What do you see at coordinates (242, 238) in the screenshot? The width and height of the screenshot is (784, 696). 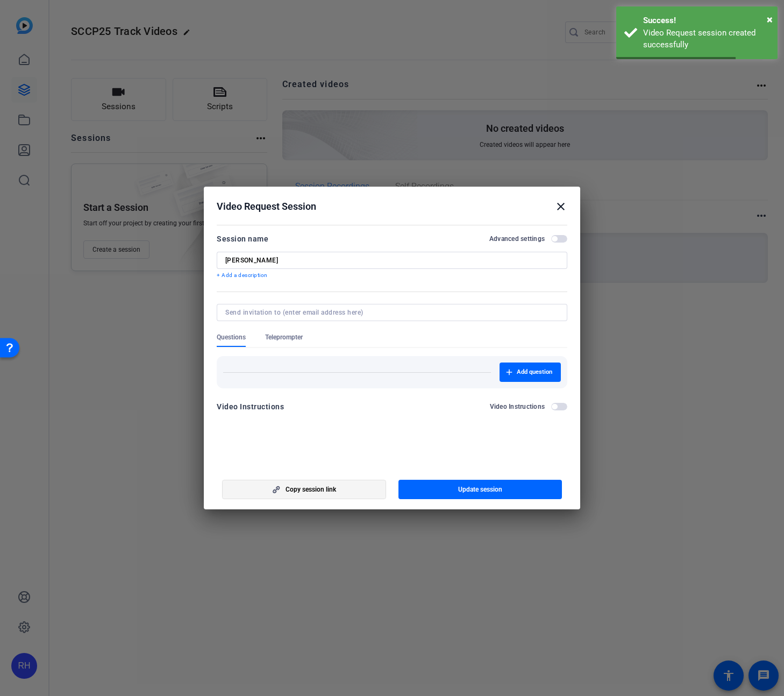 I see `div: Session name` at bounding box center [242, 238].